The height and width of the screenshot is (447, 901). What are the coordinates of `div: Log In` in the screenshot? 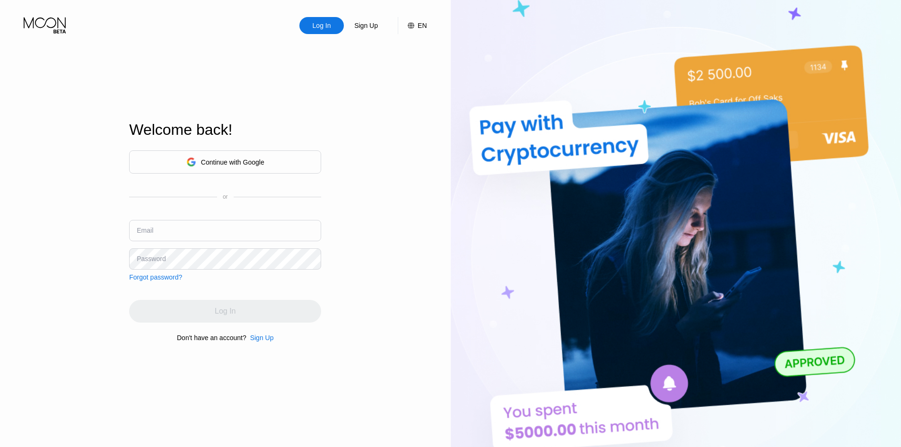 It's located at (322, 26).